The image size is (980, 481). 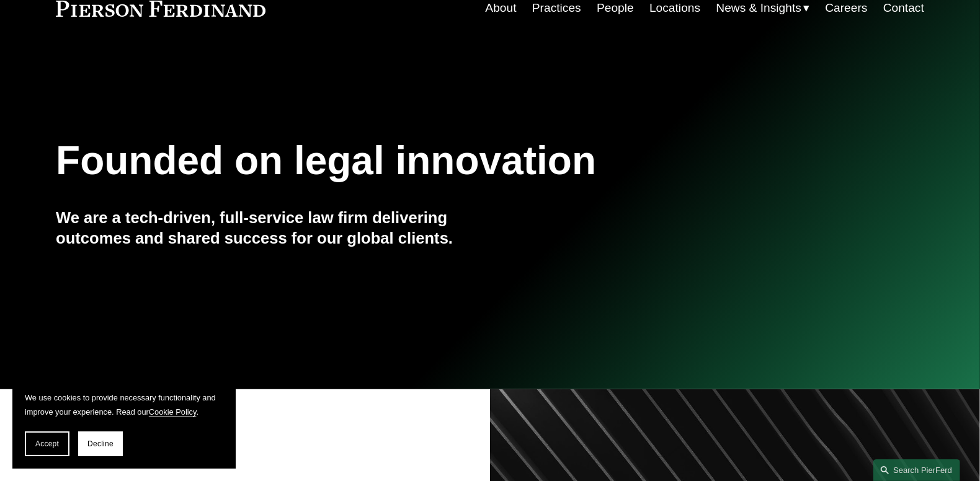 What do you see at coordinates (100, 444) in the screenshot?
I see `button: Decline` at bounding box center [100, 444].